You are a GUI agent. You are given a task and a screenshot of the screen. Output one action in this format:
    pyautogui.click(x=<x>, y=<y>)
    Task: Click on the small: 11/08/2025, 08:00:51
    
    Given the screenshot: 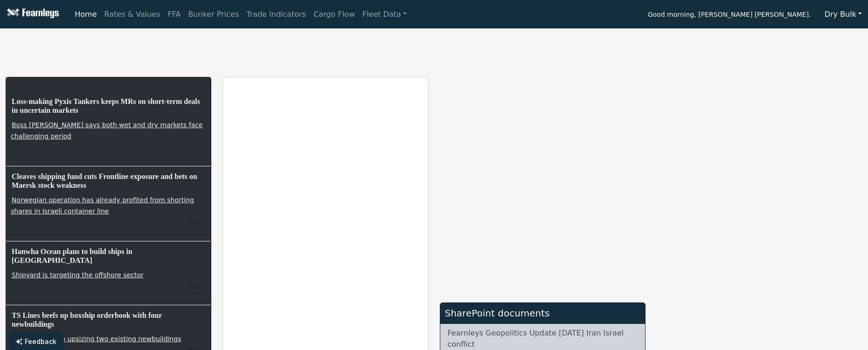 What is the action you would take?
    pyautogui.click(x=196, y=287)
    